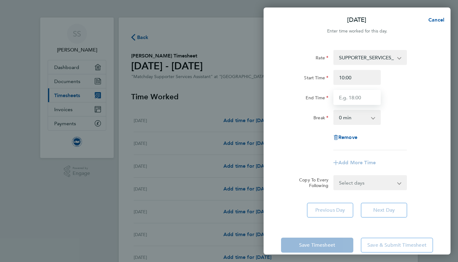  What do you see at coordinates (312, 182) in the screenshot?
I see `label: Copy To Every Following` at bounding box center [312, 182].